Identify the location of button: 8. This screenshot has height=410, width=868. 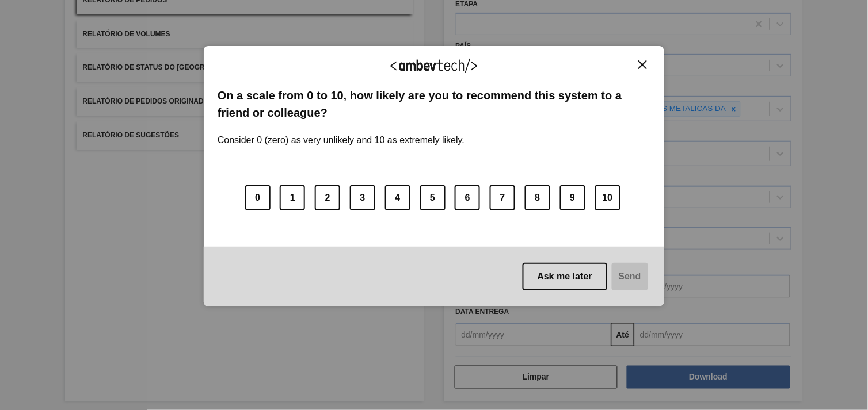
(538, 198).